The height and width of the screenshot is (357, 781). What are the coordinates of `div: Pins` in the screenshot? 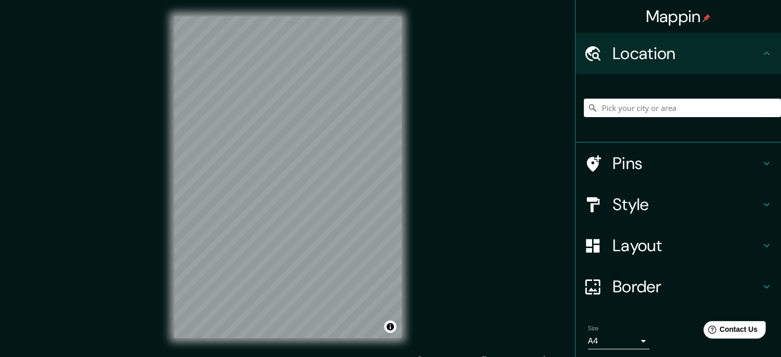 It's located at (678, 163).